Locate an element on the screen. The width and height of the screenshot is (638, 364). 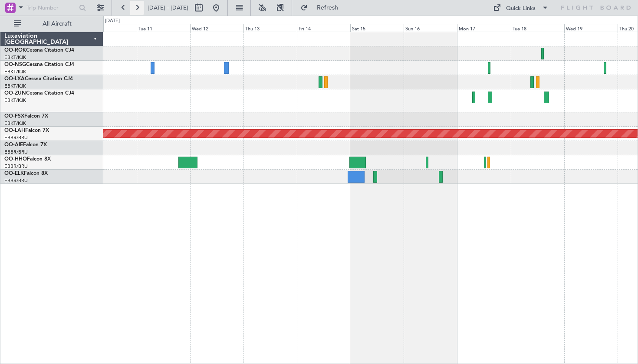
a: OO-LXACessna Citation CJ4 is located at coordinates (39, 79).